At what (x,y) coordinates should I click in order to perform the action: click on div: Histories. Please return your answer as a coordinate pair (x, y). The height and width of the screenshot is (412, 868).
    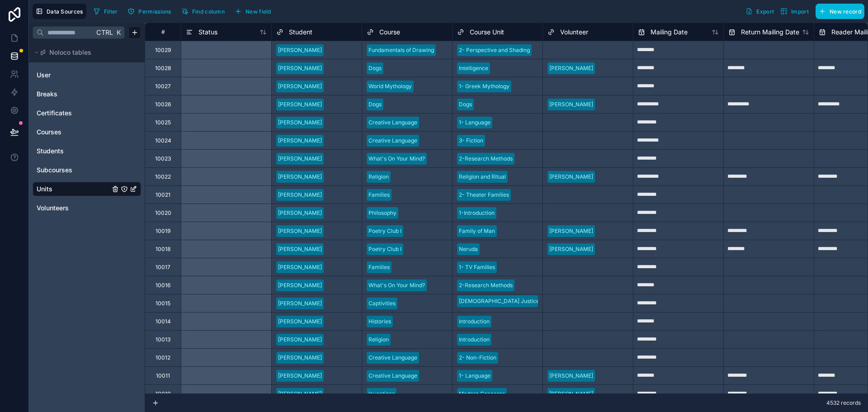
    Looking at the image, I should click on (380, 322).